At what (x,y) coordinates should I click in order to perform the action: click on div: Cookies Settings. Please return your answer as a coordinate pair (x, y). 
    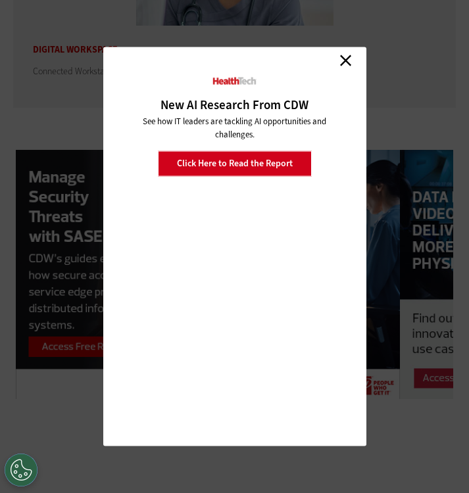
    Looking at the image, I should click on (21, 470).